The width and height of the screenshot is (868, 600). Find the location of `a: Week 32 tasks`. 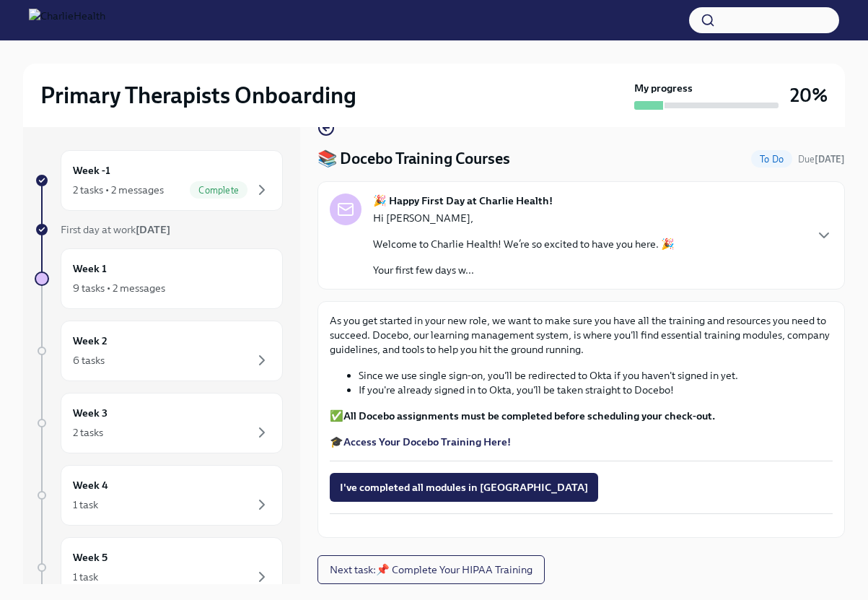

a: Week 32 tasks is located at coordinates (159, 423).